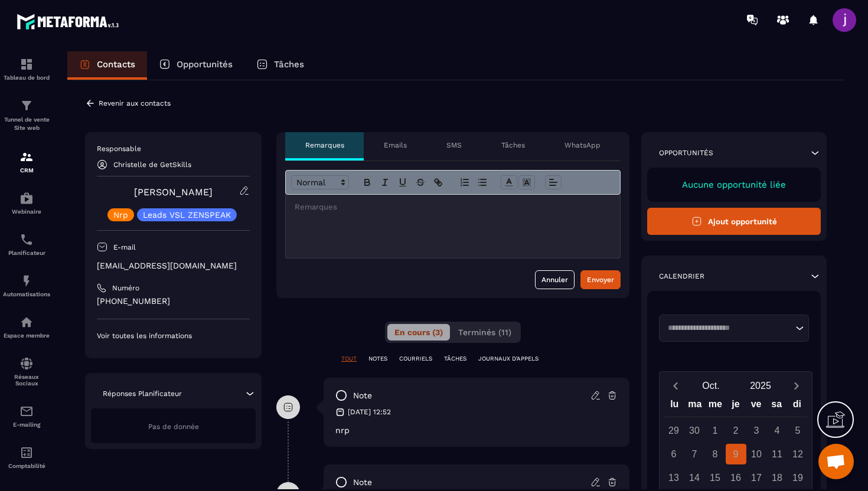 The height and width of the screenshot is (491, 868). I want to click on p: NOTES, so click(378, 359).